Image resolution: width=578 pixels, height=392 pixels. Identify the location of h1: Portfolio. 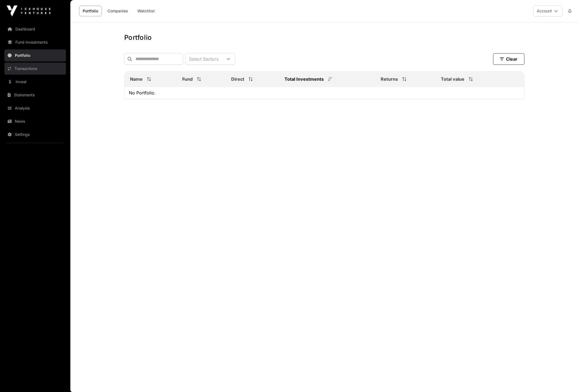
(324, 38).